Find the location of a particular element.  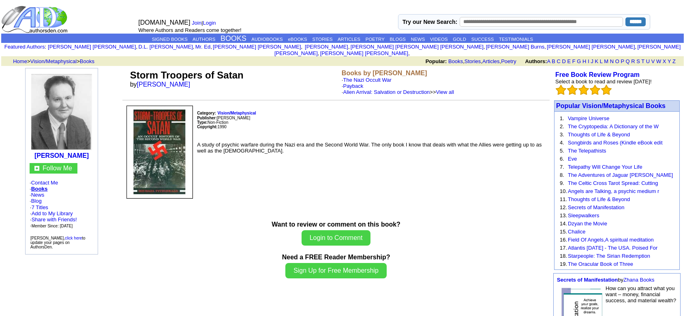

a: V is located at coordinates (653, 61).